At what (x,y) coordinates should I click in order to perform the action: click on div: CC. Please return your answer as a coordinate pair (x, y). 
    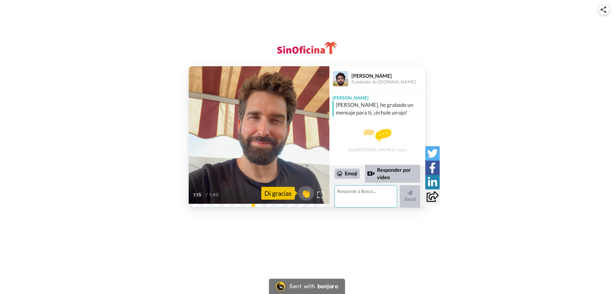
    Looking at the image, I should click on (321, 73).